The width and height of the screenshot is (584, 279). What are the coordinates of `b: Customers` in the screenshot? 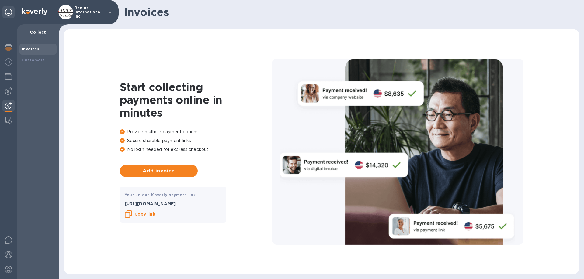 It's located at (33, 60).